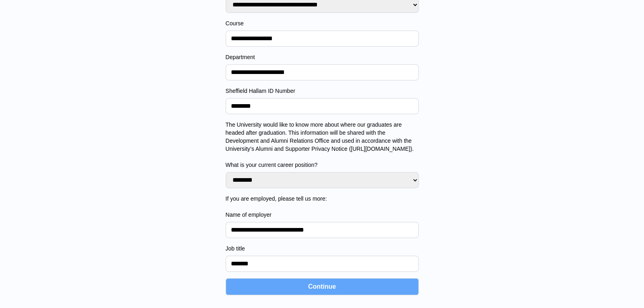 Image resolution: width=644 pixels, height=308 pixels. What do you see at coordinates (322, 145) in the screenshot?
I see `label: The University would like to know more about where our graduates are headed after graduation. Thi...` at bounding box center [322, 145].